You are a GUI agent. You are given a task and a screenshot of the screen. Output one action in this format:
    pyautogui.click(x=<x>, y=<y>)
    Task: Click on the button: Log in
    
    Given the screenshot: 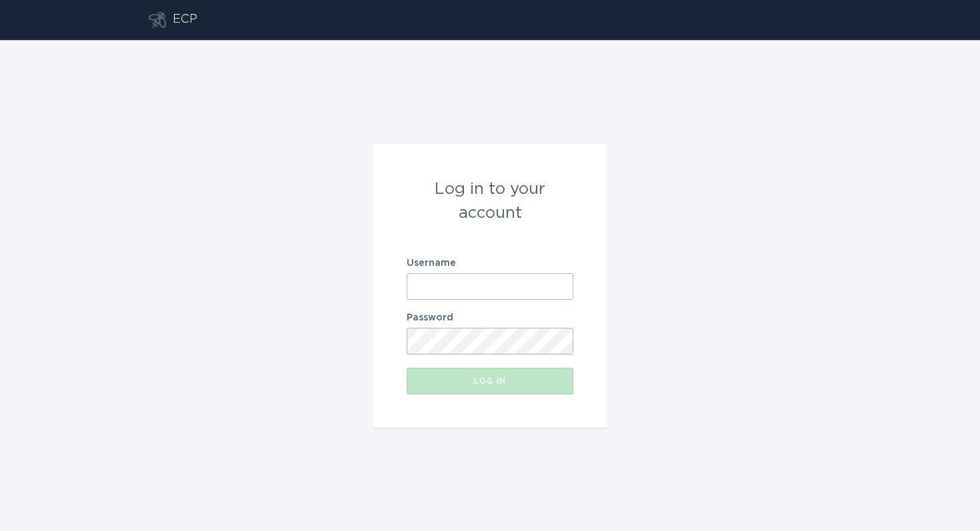 What is the action you would take?
    pyautogui.click(x=490, y=381)
    